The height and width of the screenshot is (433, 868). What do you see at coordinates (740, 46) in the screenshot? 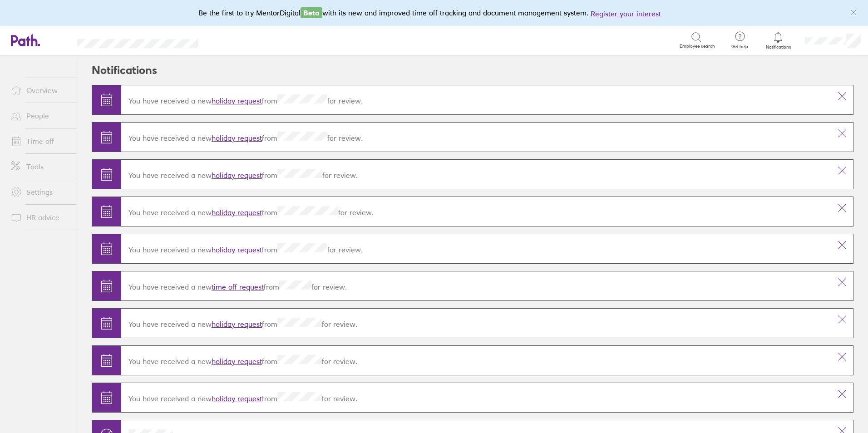
I see `span: Get help` at bounding box center [740, 46].